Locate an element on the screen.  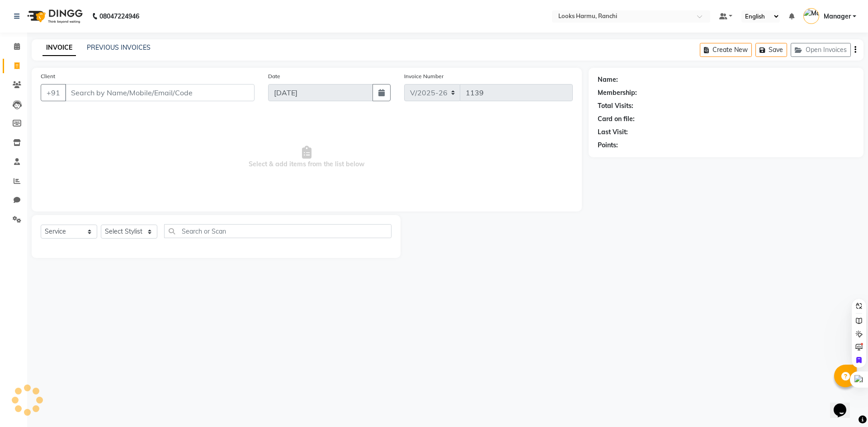
span: Select & add items from the list below is located at coordinates (307, 157).